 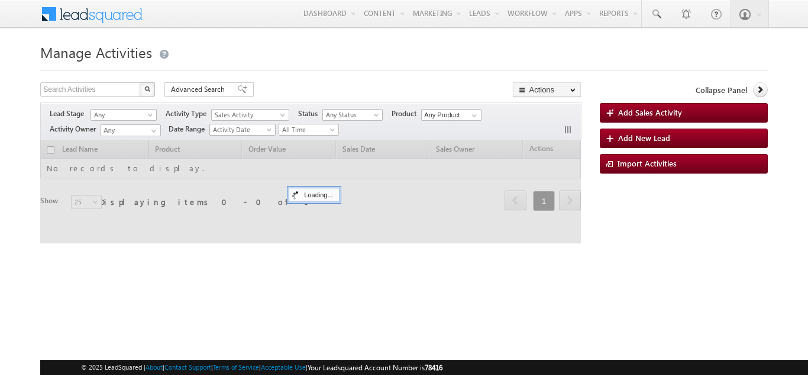 What do you see at coordinates (147, 89) in the screenshot?
I see `img: Search` at bounding box center [147, 89].